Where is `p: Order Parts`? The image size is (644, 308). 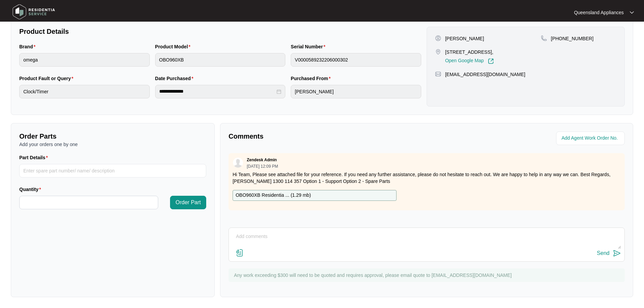
p: Order Parts is located at coordinates (113, 136).